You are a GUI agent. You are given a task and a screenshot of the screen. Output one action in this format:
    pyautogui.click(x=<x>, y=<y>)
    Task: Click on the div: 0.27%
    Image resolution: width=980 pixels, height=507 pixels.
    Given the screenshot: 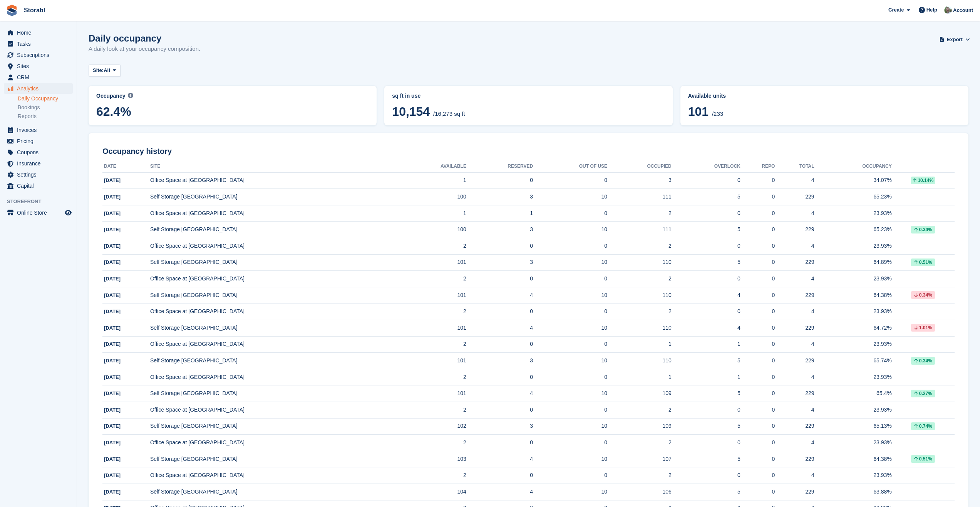 What is the action you would take?
    pyautogui.click(x=923, y=393)
    